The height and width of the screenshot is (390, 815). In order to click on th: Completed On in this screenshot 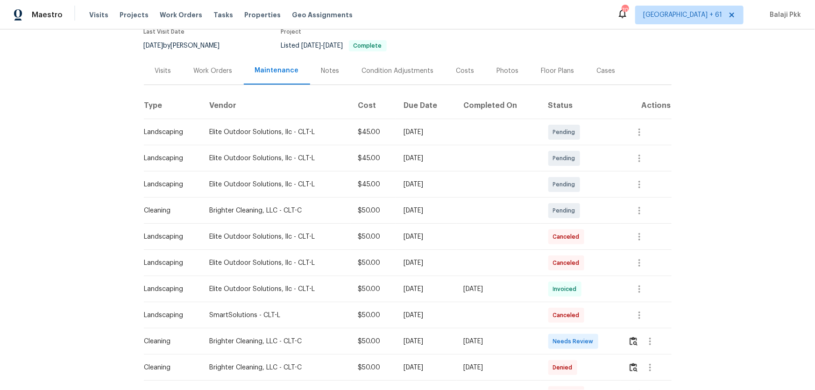, I will do `click(498, 106)`.